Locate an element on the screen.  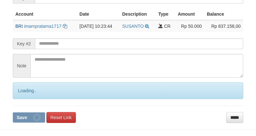
th: Account is located at coordinates (45, 14).